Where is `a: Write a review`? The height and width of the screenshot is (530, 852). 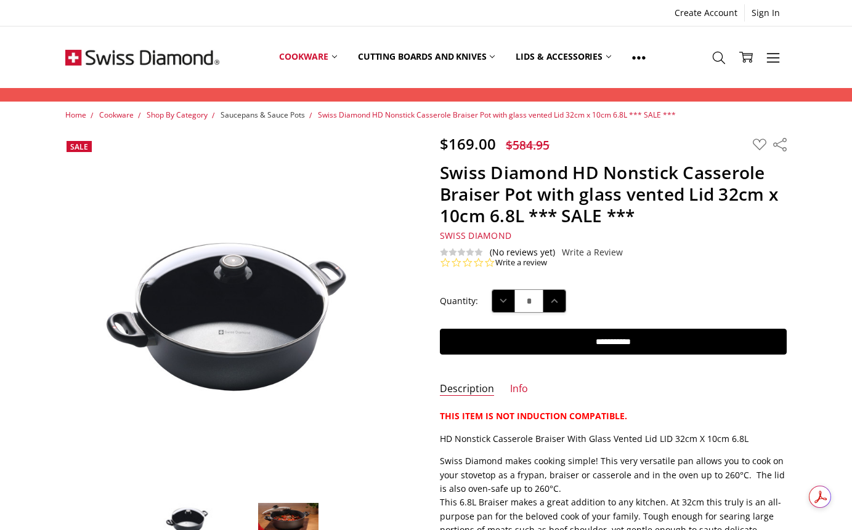
a: Write a review is located at coordinates (521, 263).